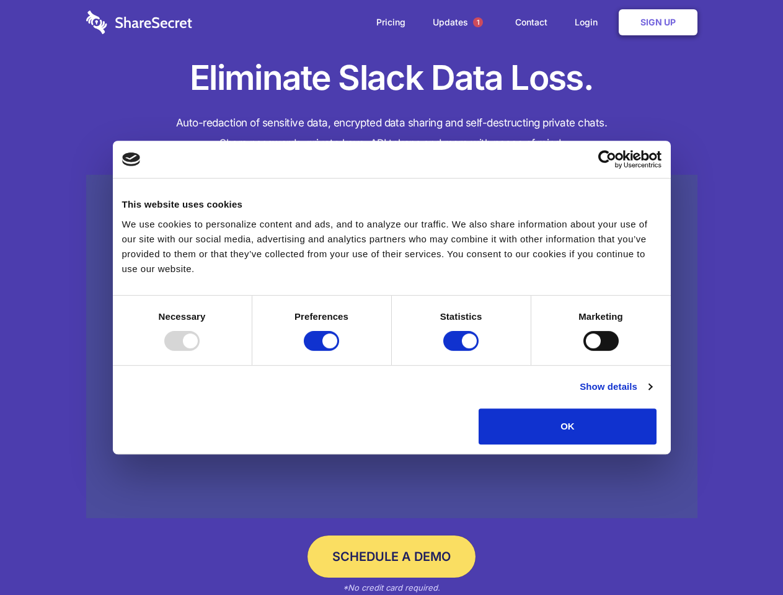 The width and height of the screenshot is (783, 595). Describe the element at coordinates (461, 316) in the screenshot. I see `strong: Statistics` at that location.